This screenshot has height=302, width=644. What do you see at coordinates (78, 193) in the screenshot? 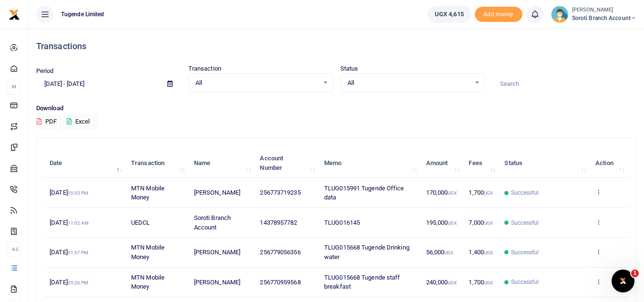
I see `small: 05:53 PM` at bounding box center [78, 193].